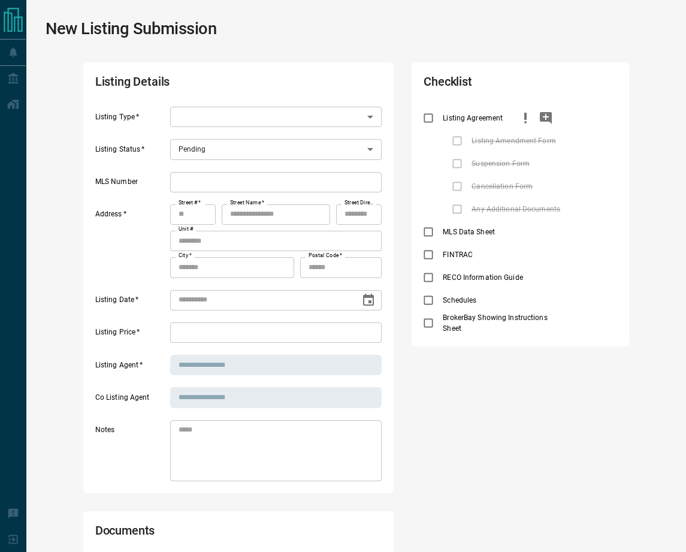 The height and width of the screenshot is (552, 686). I want to click on button: add note, so click(546, 118).